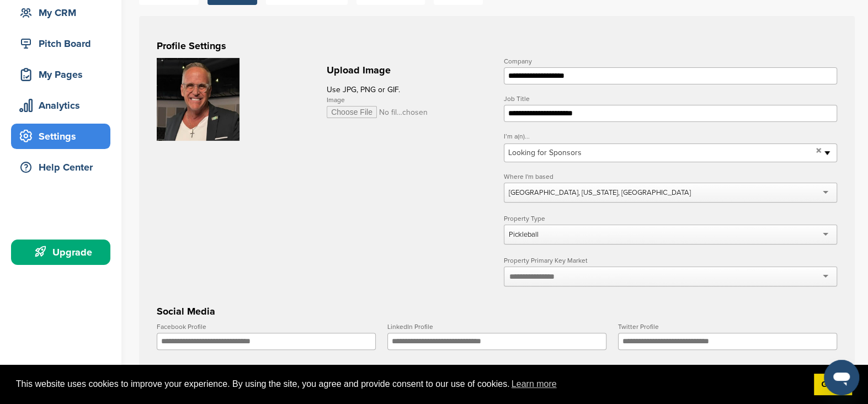 The height and width of the screenshot is (404, 868). What do you see at coordinates (410, 384) in the screenshot?
I see `span: This website uses cookies to improve your experience. By using the site, you agree and provide co...` at bounding box center [410, 384].